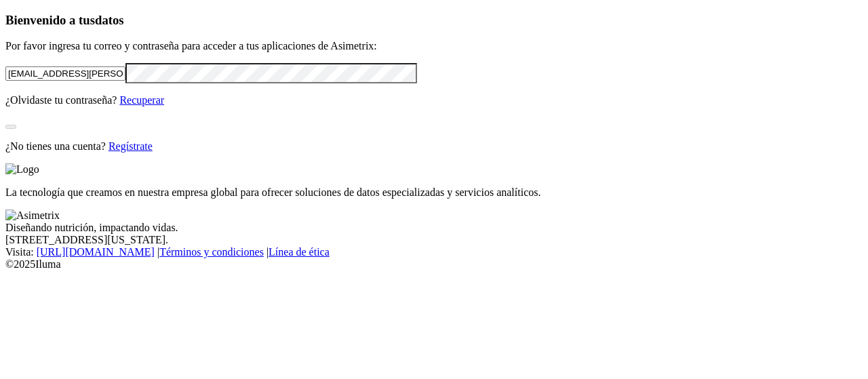  I want to click on a: Términos y condiciones, so click(211, 252).